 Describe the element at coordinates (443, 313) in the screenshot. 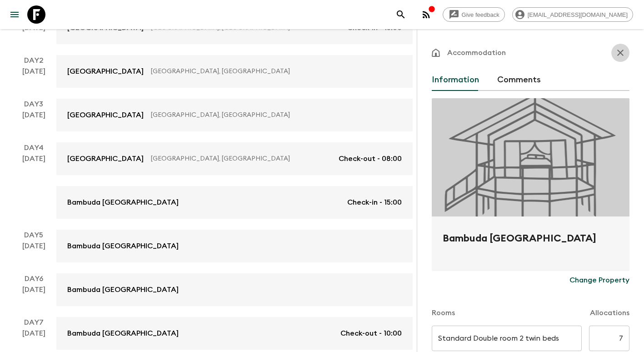

I see `p: Rooms` at that location.